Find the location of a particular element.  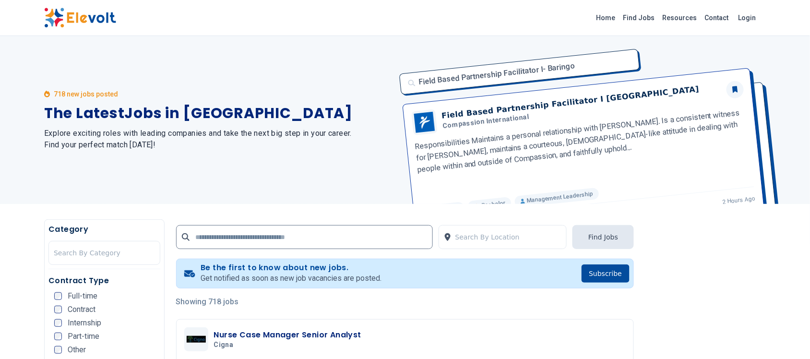

input: Full-time is located at coordinates (58, 296).